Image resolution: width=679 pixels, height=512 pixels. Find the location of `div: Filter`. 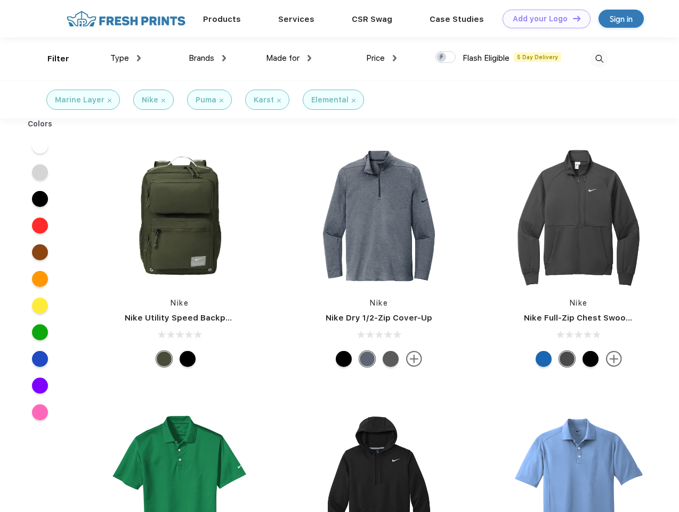

div: Filter is located at coordinates (58, 59).